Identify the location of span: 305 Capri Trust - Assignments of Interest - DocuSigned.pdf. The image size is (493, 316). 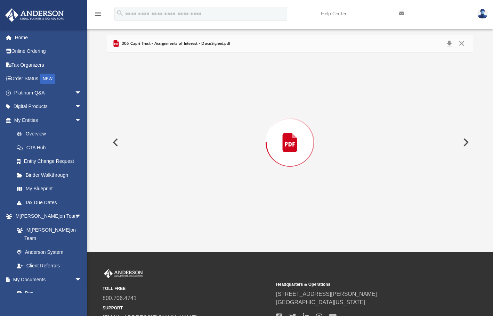
(175, 44).